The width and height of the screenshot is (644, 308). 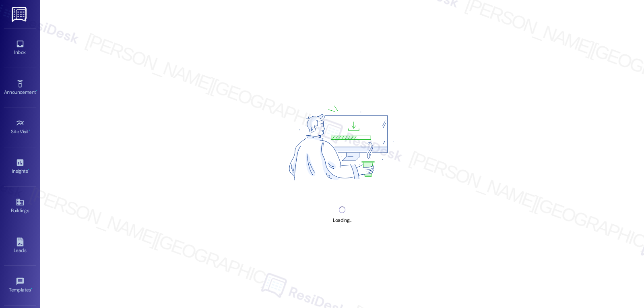 I want to click on img: ResiDesk Logo, so click(x=20, y=14).